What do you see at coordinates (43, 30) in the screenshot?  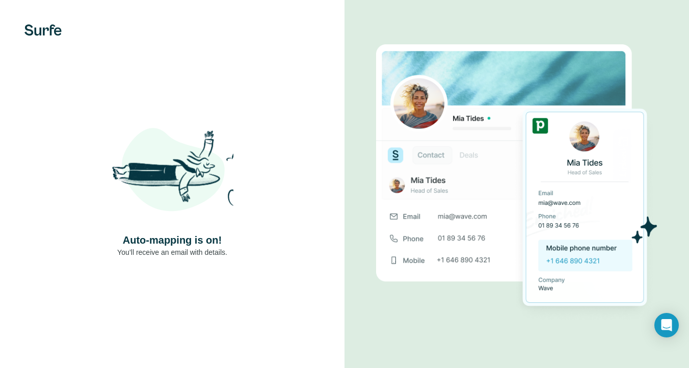 I see `img: Surfe's logo` at bounding box center [43, 30].